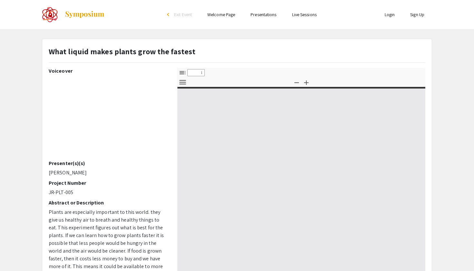 This screenshot has width=474, height=271. Describe the element at coordinates (183, 82) in the screenshot. I see `button: Tools` at that location.